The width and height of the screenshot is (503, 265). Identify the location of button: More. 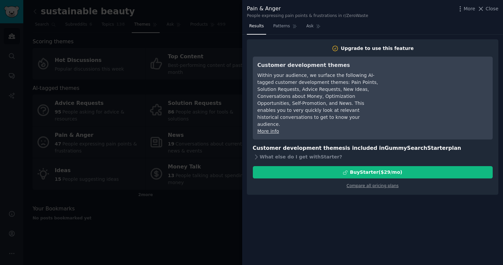
(466, 9).